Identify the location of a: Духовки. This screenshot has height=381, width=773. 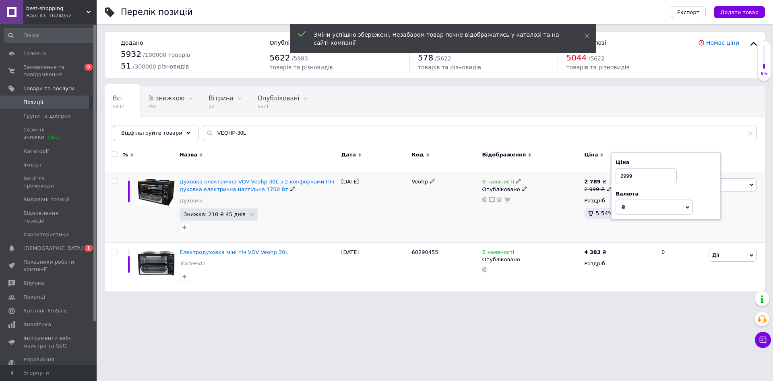
(191, 201).